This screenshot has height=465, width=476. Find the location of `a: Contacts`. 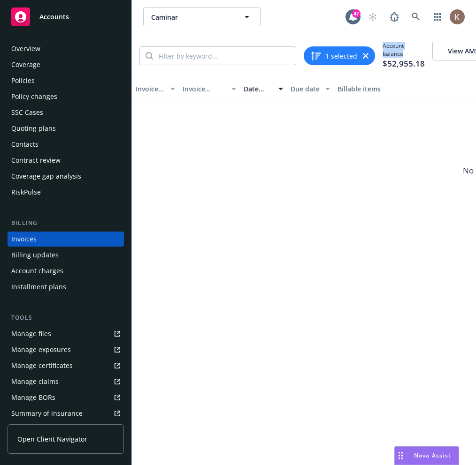

a: Contacts is located at coordinates (65, 145).